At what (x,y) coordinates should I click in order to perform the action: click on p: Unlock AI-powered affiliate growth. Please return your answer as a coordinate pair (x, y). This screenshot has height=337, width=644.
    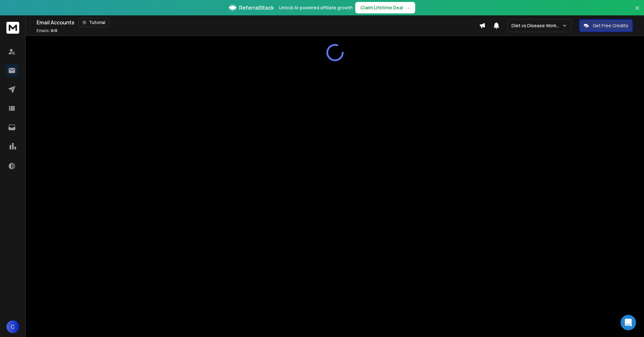
    Looking at the image, I should click on (316, 8).